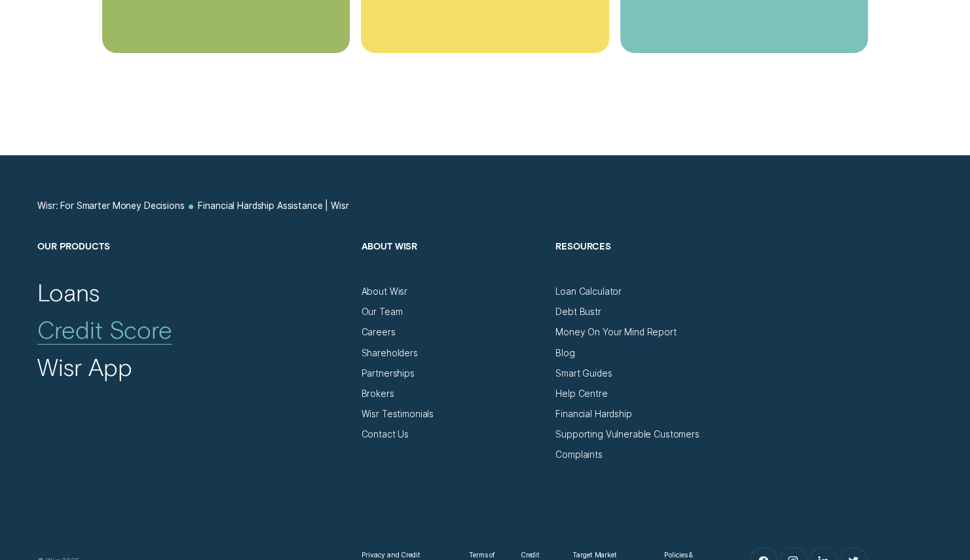 The height and width of the screenshot is (560, 970). I want to click on a: Careers, so click(378, 332).